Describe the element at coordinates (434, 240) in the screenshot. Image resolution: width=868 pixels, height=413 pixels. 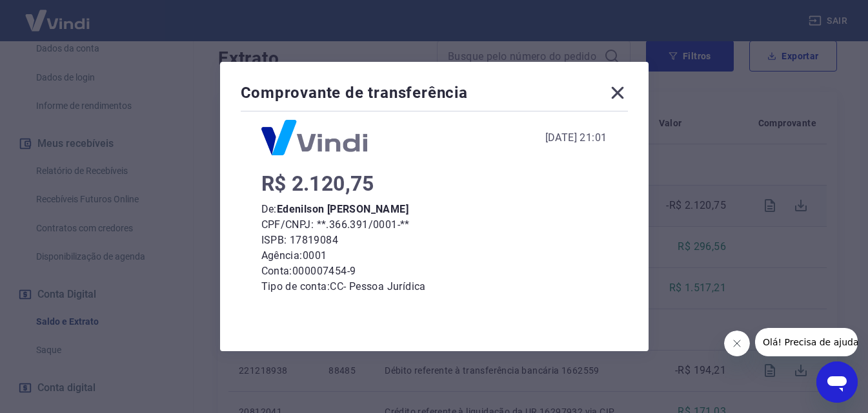
I see `p: ISPB: 17819084` at that location.